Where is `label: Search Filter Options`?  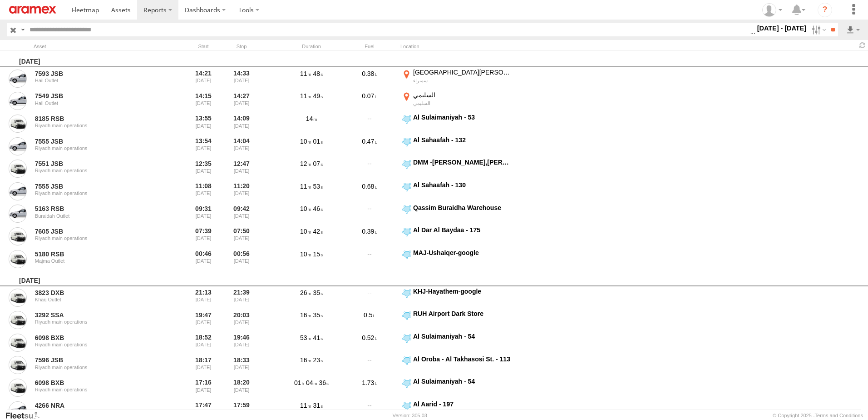
label: Search Filter Options is located at coordinates (817, 29).